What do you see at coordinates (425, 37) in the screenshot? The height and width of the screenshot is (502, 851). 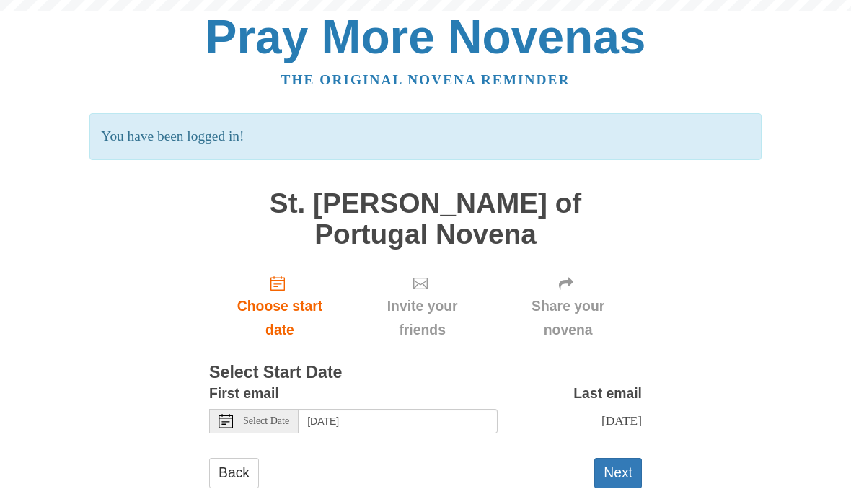 I see `a: Pray More Novenas` at bounding box center [425, 37].